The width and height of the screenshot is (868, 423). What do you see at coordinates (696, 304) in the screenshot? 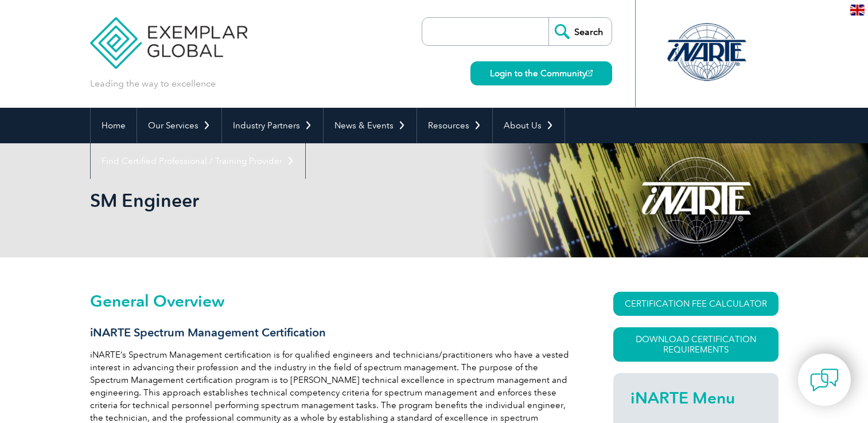
I see `a: CERTIFICATION FEE CALCULATOR` at bounding box center [696, 304].